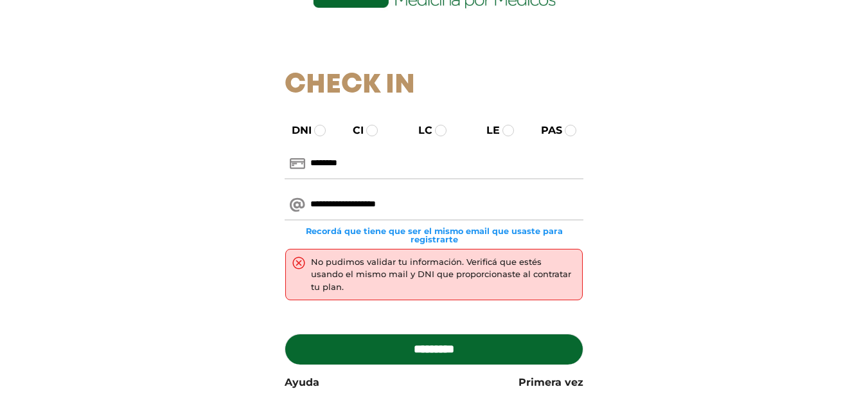 Image resolution: width=868 pixels, height=407 pixels. Describe the element at coordinates (420, 131) in the screenshot. I see `label: LC` at that location.